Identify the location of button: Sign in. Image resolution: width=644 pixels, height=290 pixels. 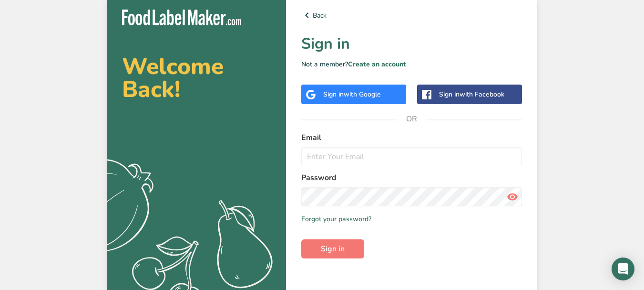
(333, 249).